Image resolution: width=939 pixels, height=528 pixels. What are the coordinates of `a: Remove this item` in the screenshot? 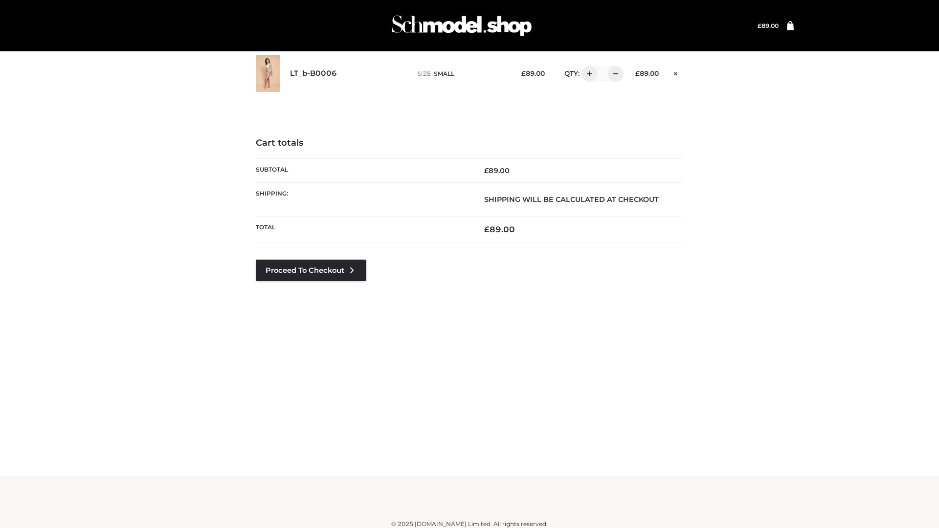 It's located at (676, 72).